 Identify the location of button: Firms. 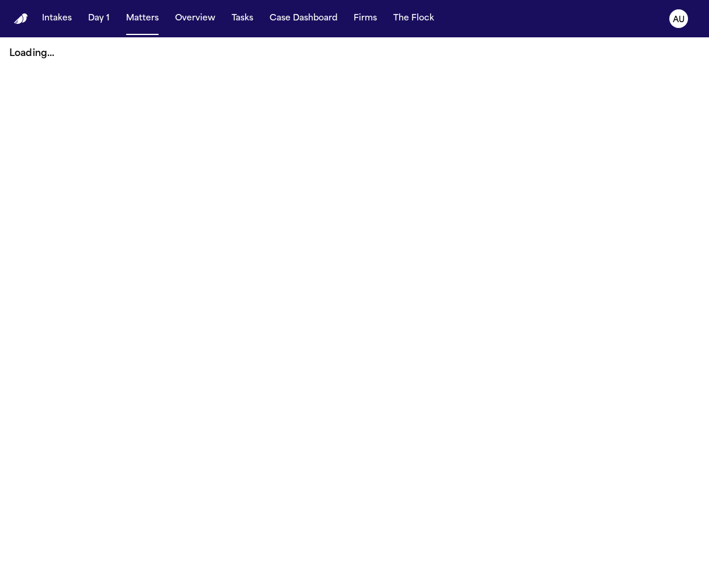
(365, 19).